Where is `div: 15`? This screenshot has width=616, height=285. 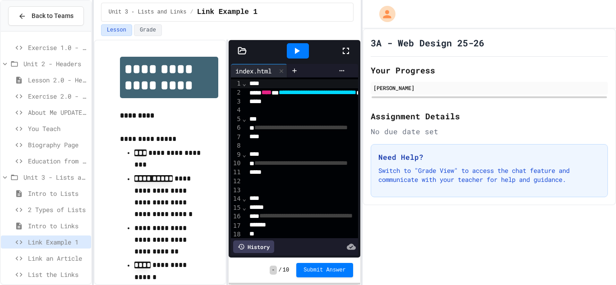
div: 15 is located at coordinates (236, 208).